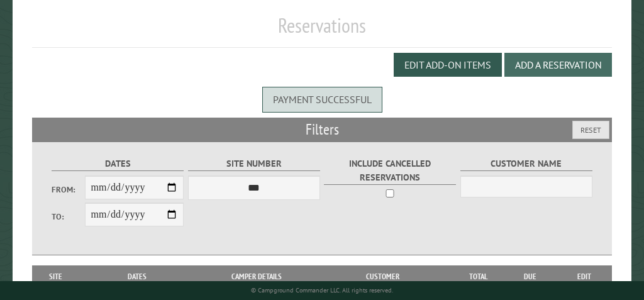 The width and height of the screenshot is (644, 300). I want to click on th: Edit, so click(585, 276).